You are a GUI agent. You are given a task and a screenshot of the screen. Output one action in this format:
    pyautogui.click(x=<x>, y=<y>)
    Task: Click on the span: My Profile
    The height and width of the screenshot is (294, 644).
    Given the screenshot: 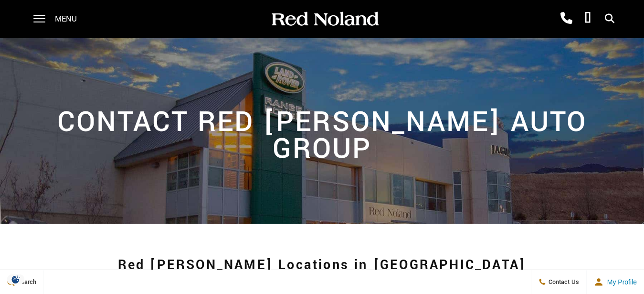 What is the action you would take?
    pyautogui.click(x=620, y=282)
    